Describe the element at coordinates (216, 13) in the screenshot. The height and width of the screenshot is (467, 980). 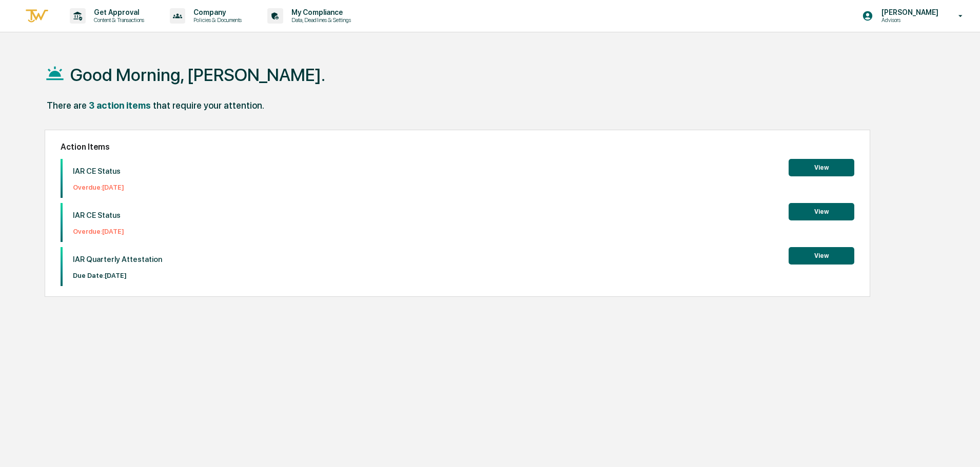
I see `p: Company` at that location.